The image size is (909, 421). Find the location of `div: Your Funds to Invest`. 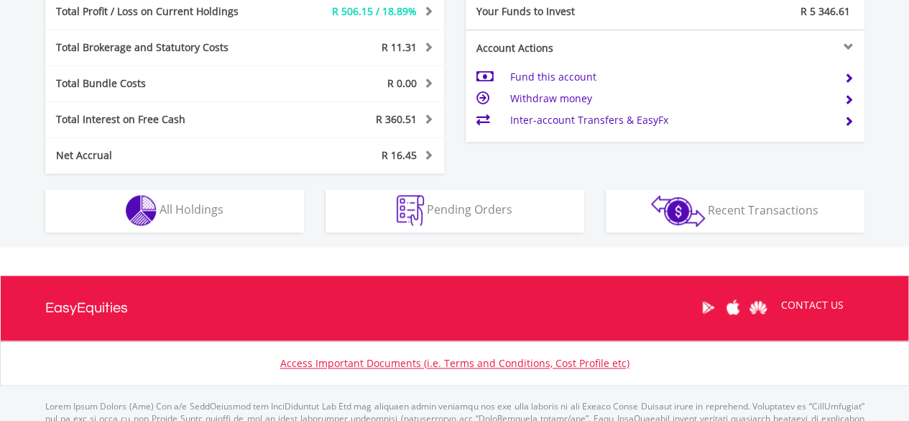

div: Your Funds to Invest is located at coordinates (566, 12).